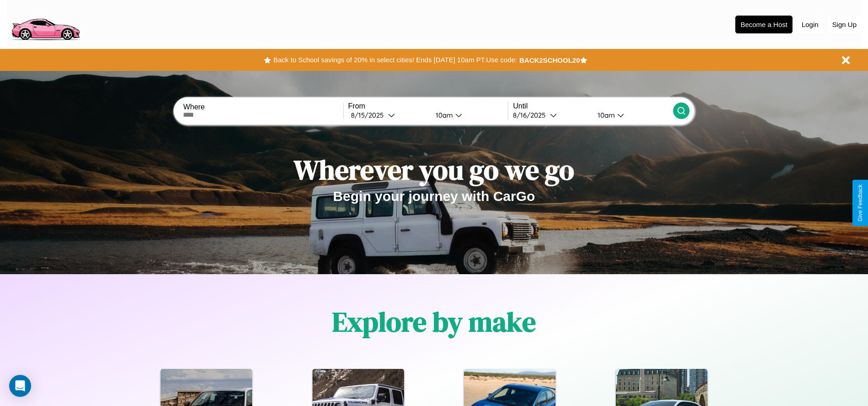 This screenshot has width=868, height=406. Describe the element at coordinates (532, 115) in the screenshot. I see `div: 8 / 16 / 2025` at that location.